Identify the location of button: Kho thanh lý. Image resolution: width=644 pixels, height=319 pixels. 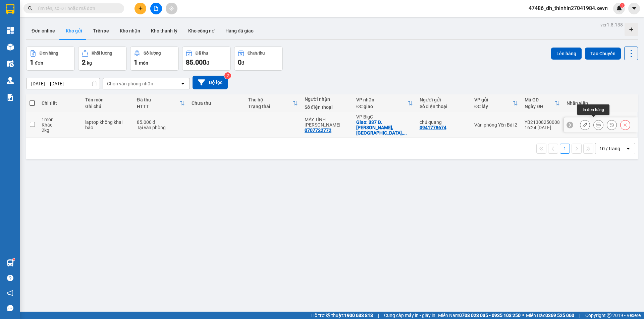
(164, 31).